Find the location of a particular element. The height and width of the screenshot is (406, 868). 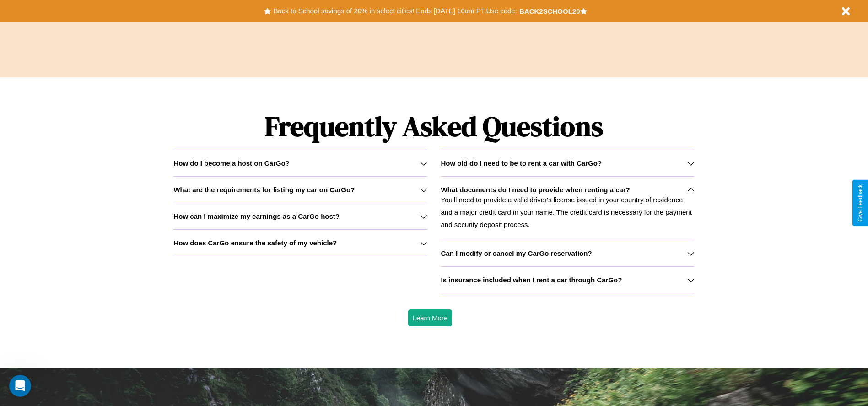

b: BACK2SCHOOL20 is located at coordinates (550, 11).